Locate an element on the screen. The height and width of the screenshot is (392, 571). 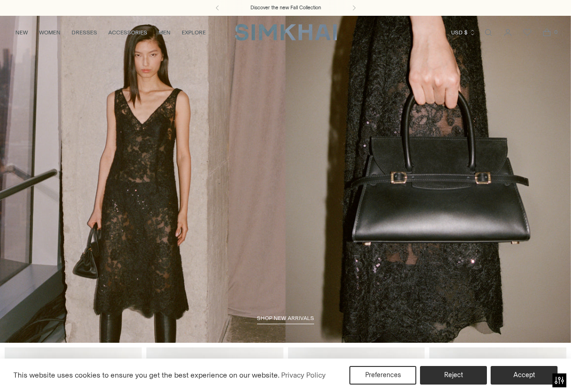
button: Reject is located at coordinates (453, 376).